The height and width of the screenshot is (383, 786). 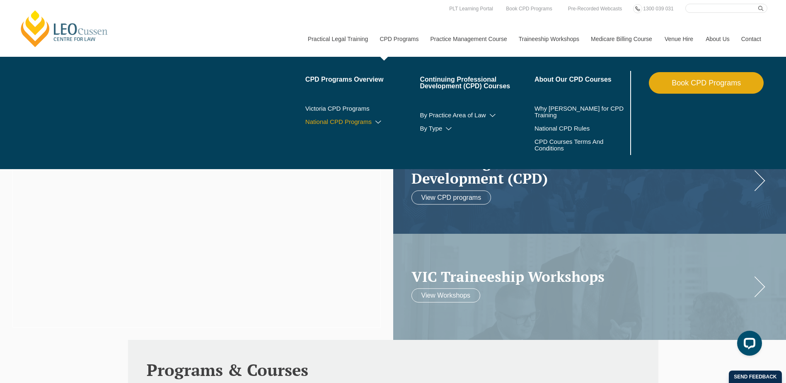 What do you see at coordinates (477, 115) in the screenshot?
I see `a: By Practice Area of Law` at bounding box center [477, 115].